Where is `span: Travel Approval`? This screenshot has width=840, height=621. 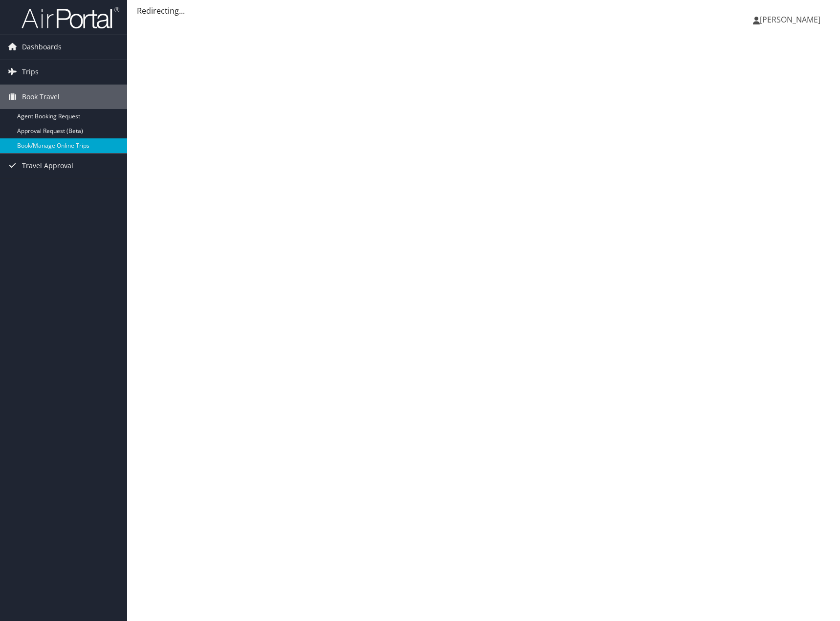 span: Travel Approval is located at coordinates (48, 166).